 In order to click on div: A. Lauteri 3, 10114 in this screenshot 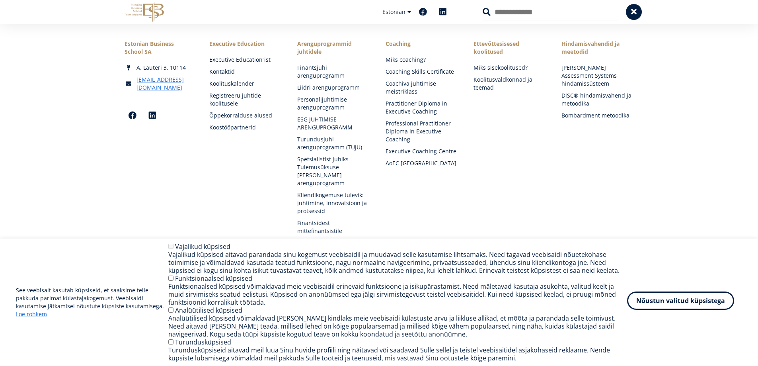, I will do `click(159, 68)`.